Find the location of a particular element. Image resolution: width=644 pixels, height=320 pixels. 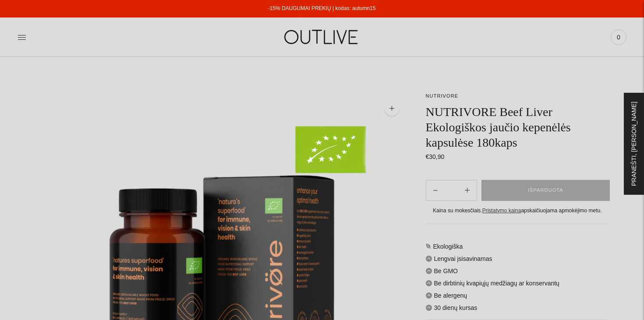

h1: NUTRIVORE Beef Liver Ekologiškos jaučio kepenėlės kapsulėse 180kaps is located at coordinates (517, 127).